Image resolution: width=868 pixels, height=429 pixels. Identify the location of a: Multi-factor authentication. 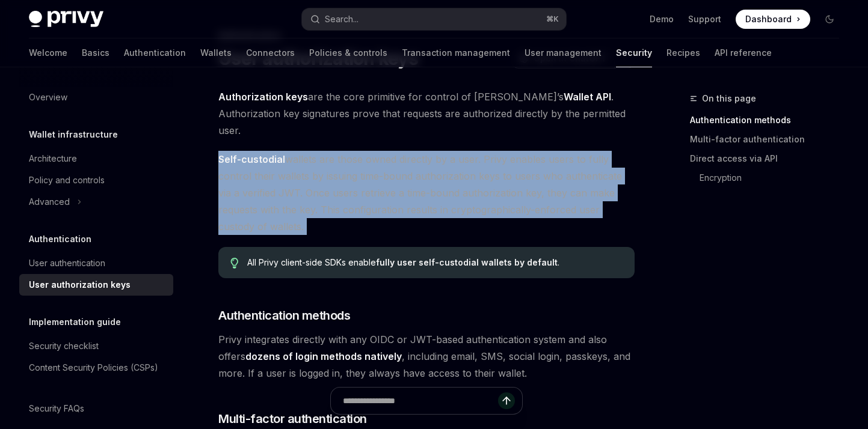
(770, 140).